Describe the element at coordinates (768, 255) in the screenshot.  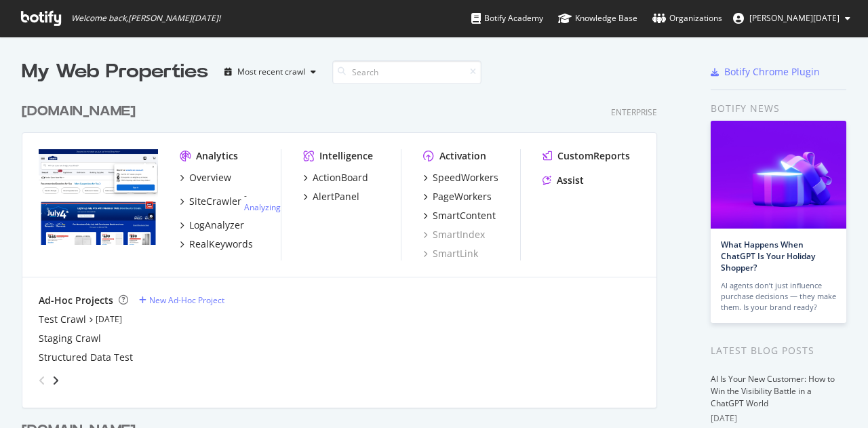
I see `a: What Happens When ChatGPT Is Your Holiday Shopper?` at that location.